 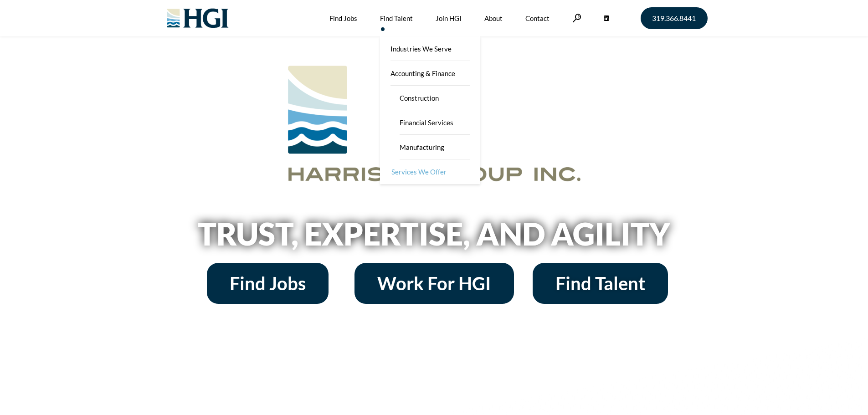 I want to click on a: Accounting & Finance, so click(x=430, y=74).